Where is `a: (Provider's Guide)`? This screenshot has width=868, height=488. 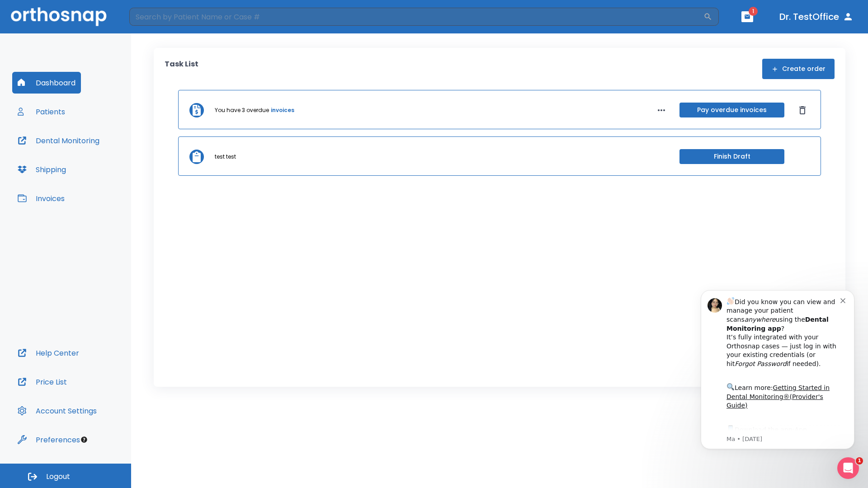 a: (Provider's Guide) is located at coordinates (88, 125).